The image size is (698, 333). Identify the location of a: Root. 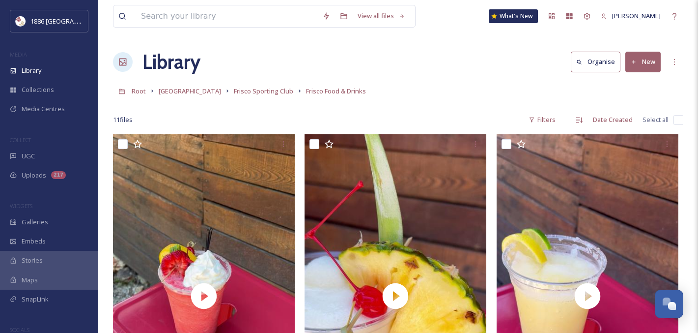
(139, 91).